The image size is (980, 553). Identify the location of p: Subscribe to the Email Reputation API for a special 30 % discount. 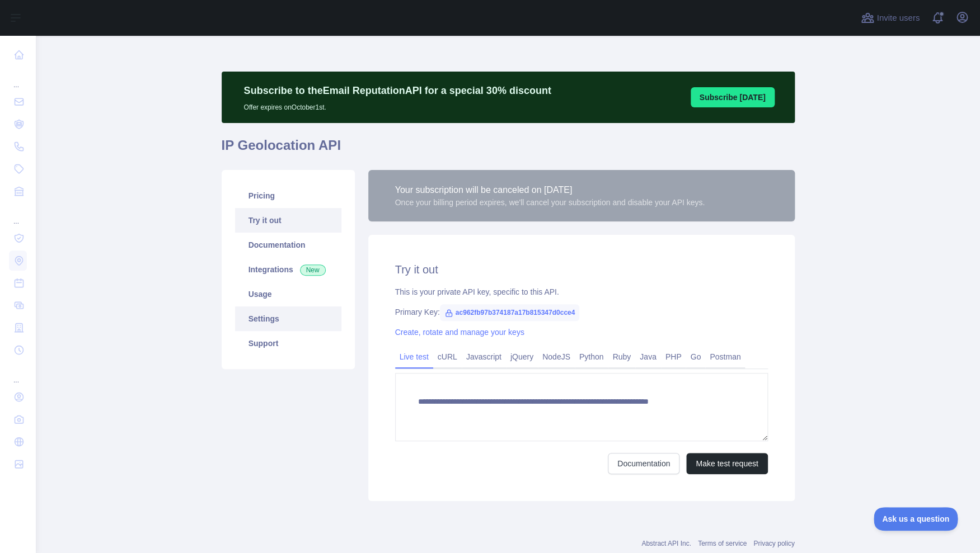
(397, 91).